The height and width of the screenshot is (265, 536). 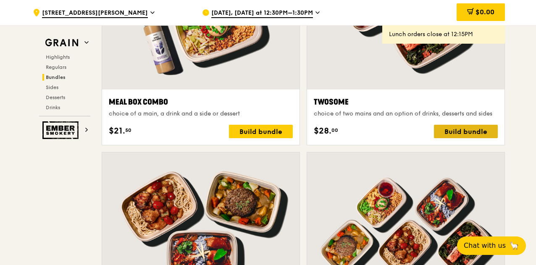 What do you see at coordinates (55, 97) in the screenshot?
I see `span: Desserts` at bounding box center [55, 97].